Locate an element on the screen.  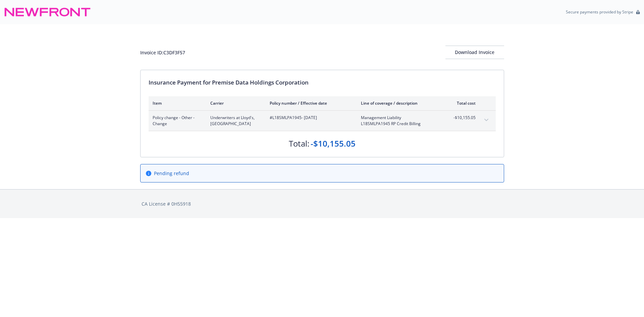
div: Download Invoice is located at coordinates (475, 52).